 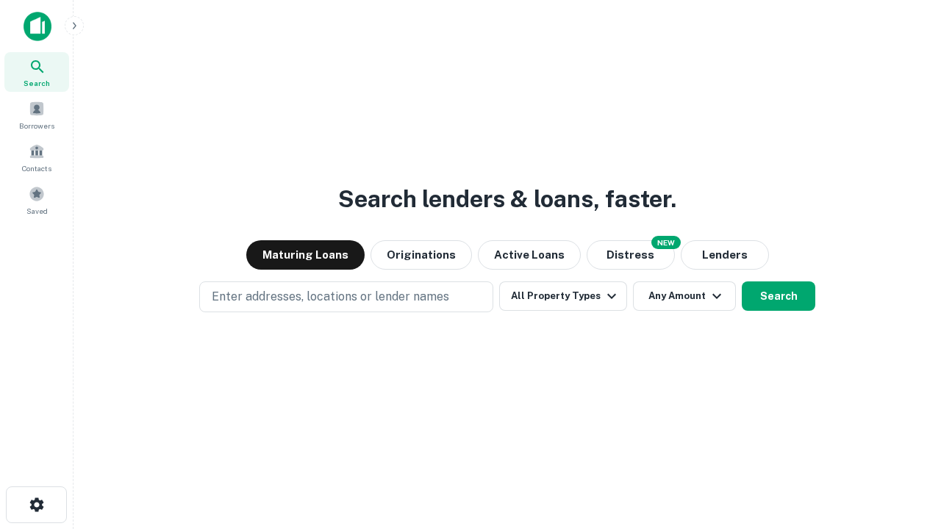 What do you see at coordinates (666, 243) in the screenshot?
I see `div: NEW` at bounding box center [666, 243].